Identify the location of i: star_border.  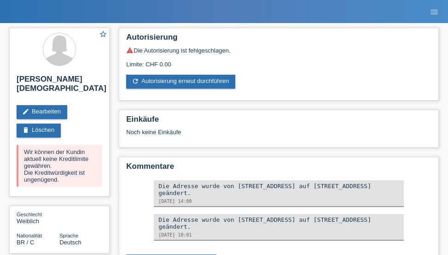
(103, 34).